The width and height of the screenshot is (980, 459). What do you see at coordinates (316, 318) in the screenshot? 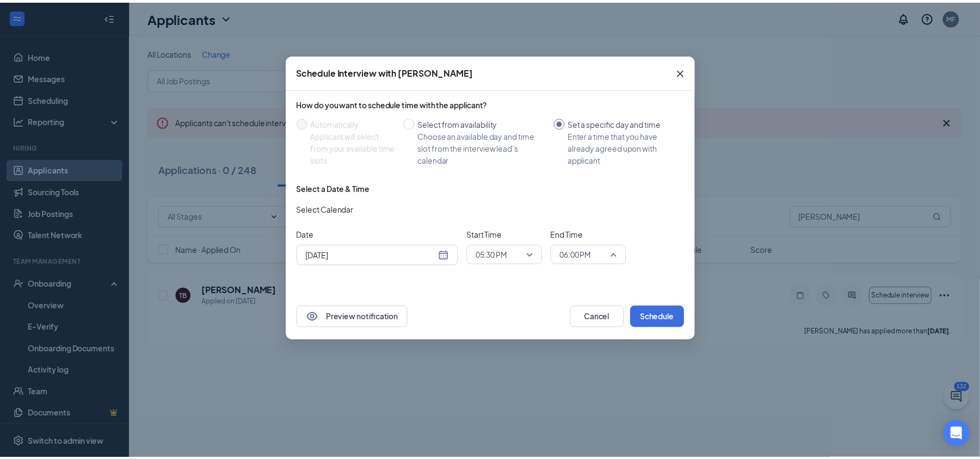
I see `svg: Eye` at bounding box center [316, 318].